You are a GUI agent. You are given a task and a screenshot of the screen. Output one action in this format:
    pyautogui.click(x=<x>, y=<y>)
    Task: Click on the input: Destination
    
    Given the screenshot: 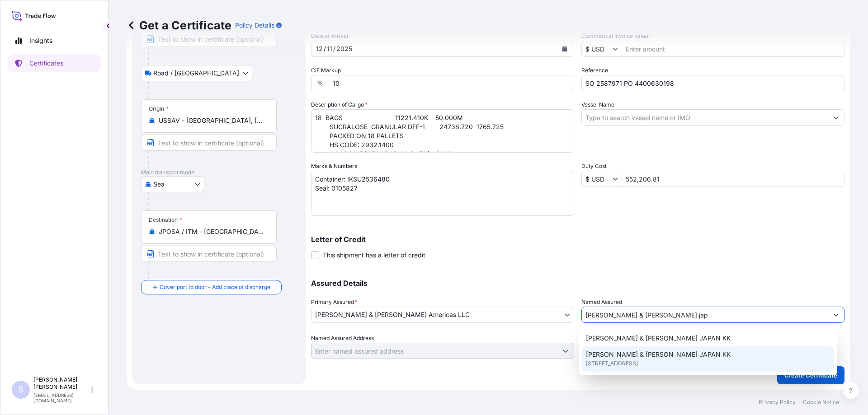 What is the action you would take?
    pyautogui.click(x=212, y=231)
    